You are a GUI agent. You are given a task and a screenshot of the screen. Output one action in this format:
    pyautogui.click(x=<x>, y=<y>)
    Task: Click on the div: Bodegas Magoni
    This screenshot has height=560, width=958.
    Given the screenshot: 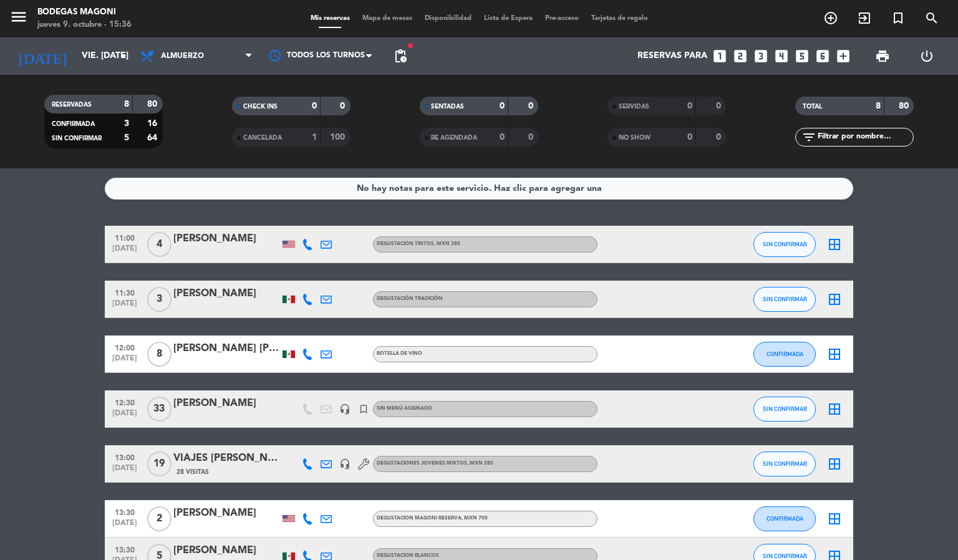 What is the action you would take?
    pyautogui.click(x=84, y=13)
    